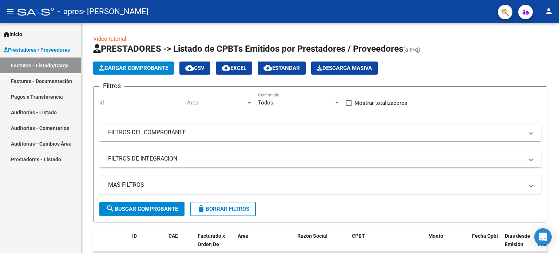  Describe the element at coordinates (112, 86) in the screenshot. I see `h3: Filtros` at that location.